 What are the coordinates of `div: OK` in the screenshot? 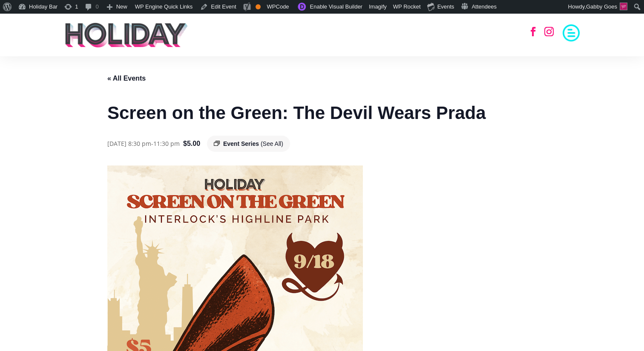 It's located at (258, 7).